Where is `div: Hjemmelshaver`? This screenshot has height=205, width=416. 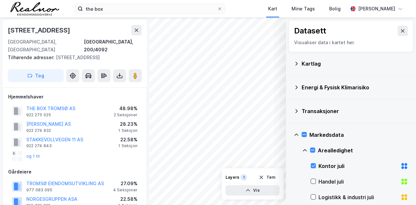
div: Hjemmelshaver is located at coordinates (75, 97).